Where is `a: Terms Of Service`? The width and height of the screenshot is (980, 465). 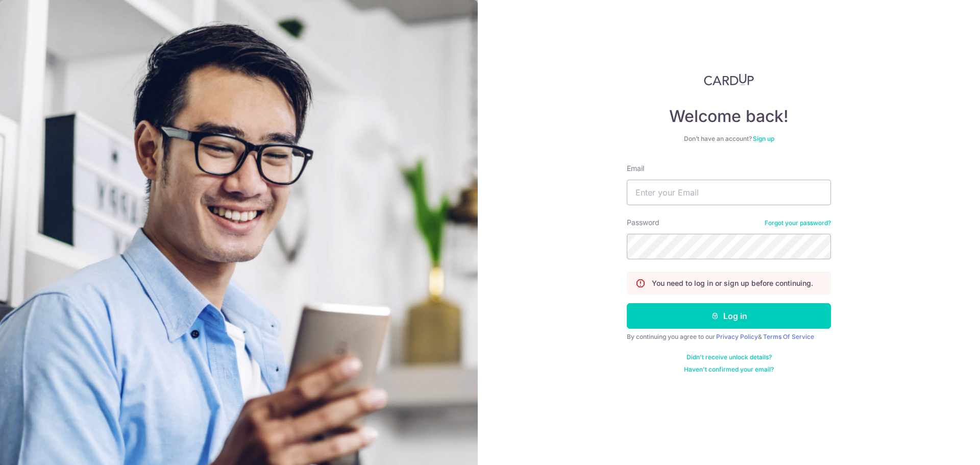 a: Terms Of Service is located at coordinates (789, 336).